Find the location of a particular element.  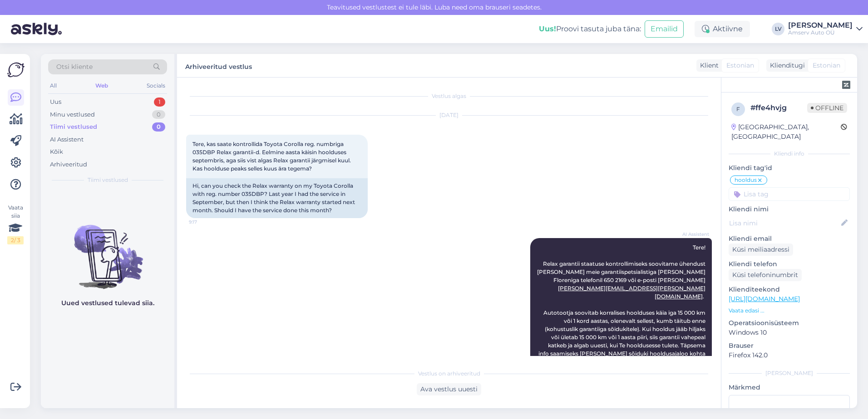

p: Operatsioonisüsteem is located at coordinates (789, 323).